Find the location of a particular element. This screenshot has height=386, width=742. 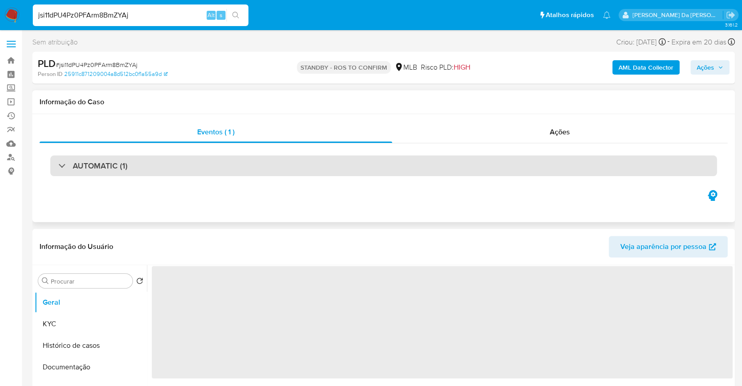

h1: Informação do Usuário is located at coordinates (76, 247).